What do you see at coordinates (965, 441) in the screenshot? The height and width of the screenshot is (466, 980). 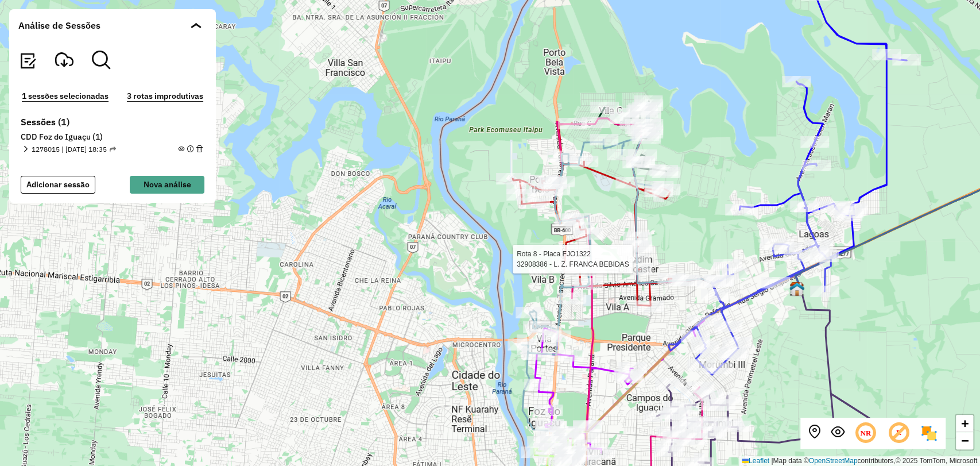 I see `a: Zoom out` at bounding box center [965, 441].